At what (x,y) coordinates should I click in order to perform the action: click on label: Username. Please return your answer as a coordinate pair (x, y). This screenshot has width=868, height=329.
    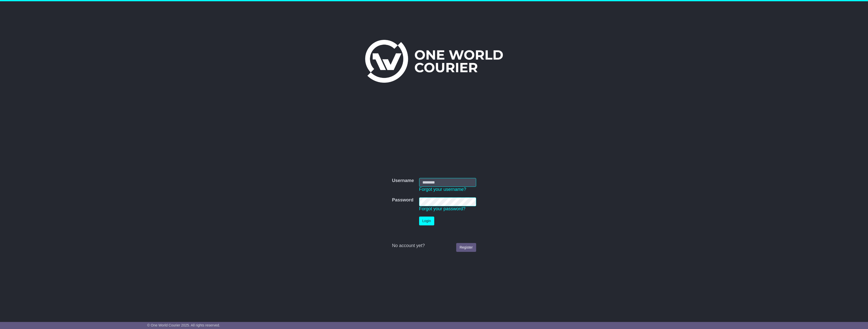
    Looking at the image, I should click on (403, 181).